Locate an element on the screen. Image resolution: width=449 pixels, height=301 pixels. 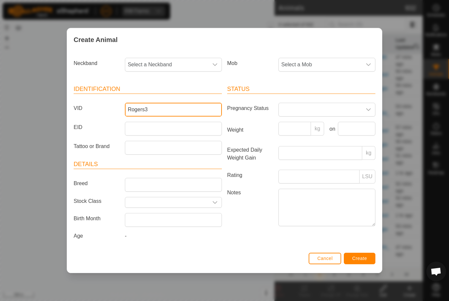
label: VID is located at coordinates (97, 108).